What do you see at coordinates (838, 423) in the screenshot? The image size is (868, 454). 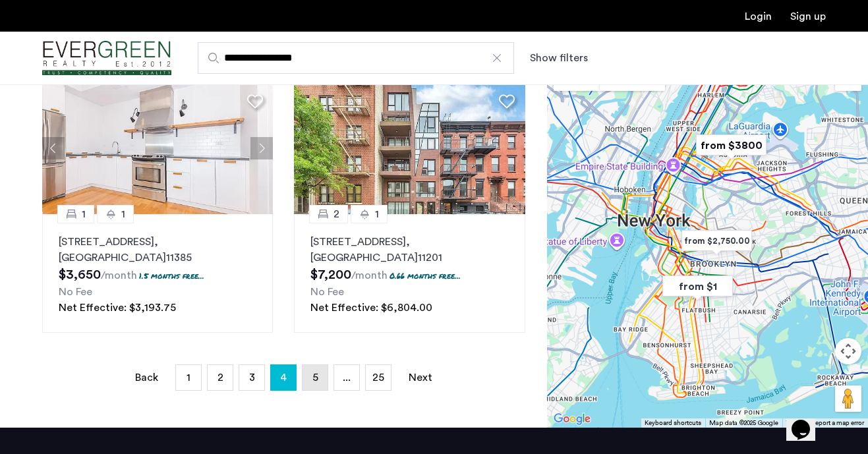 I see `a: Report a map error` at bounding box center [838, 423].